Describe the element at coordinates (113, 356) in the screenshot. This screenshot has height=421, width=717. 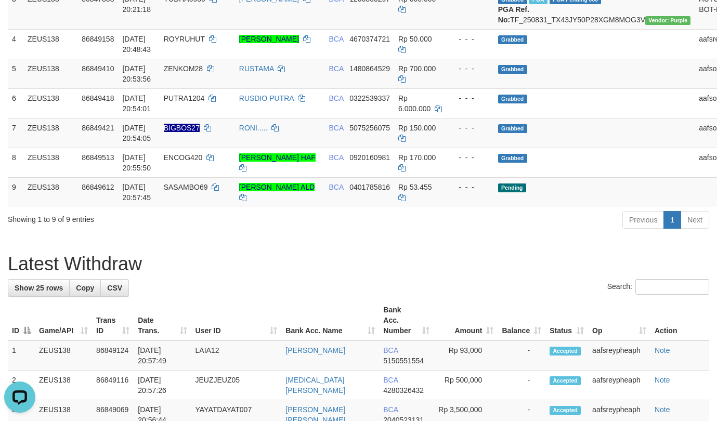
I see `td: 86849124` at that location.